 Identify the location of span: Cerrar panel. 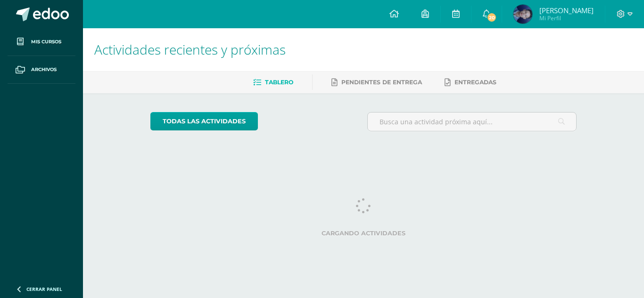
(44, 289).